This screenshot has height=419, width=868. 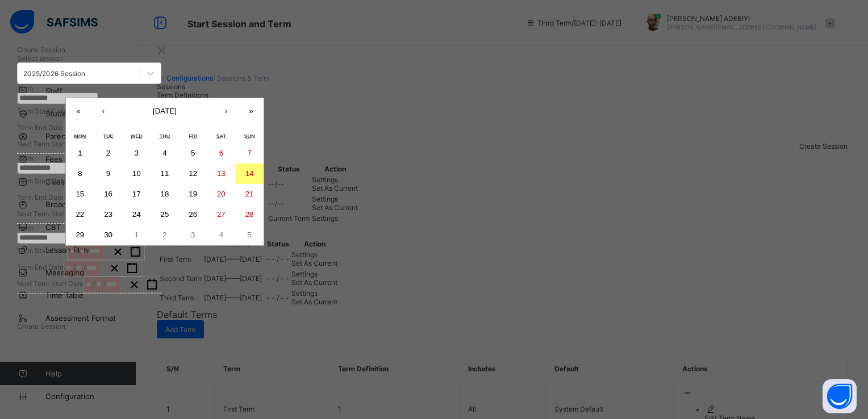 What do you see at coordinates (249, 214) in the screenshot?
I see `button: September 28, 2025` at bounding box center [249, 214].